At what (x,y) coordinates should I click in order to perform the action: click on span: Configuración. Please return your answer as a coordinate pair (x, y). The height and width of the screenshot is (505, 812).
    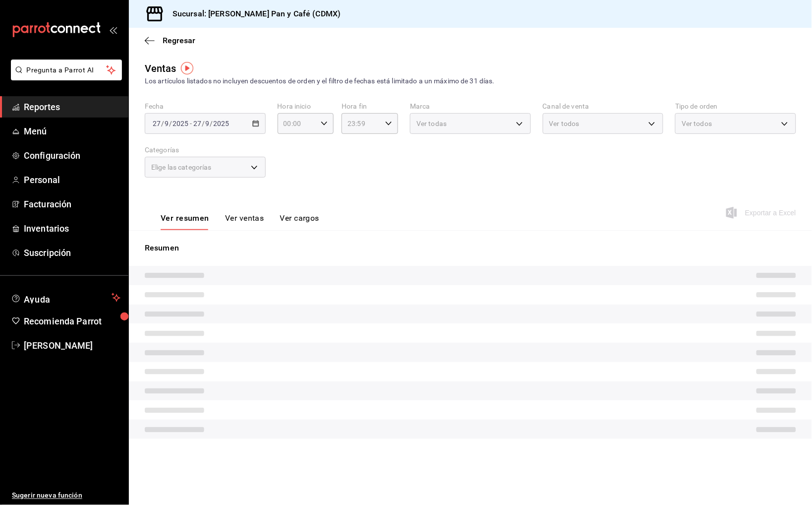
    Looking at the image, I should click on (71, 155).